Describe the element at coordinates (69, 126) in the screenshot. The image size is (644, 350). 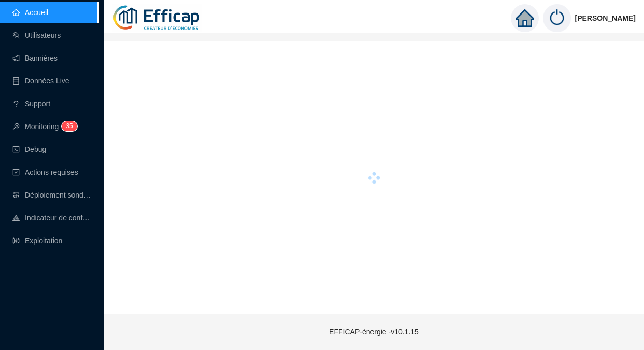
I see `sup: 35` at that location.